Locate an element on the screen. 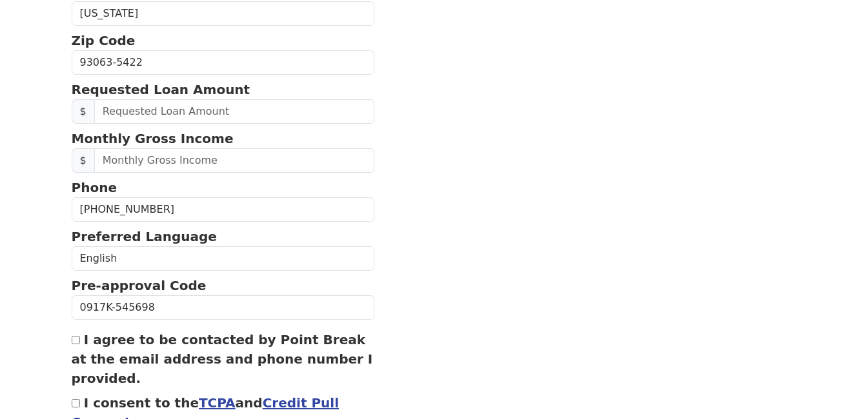  label: I agree to be contacted by Point Break at the email address and phone number I provided. is located at coordinates (222, 359).